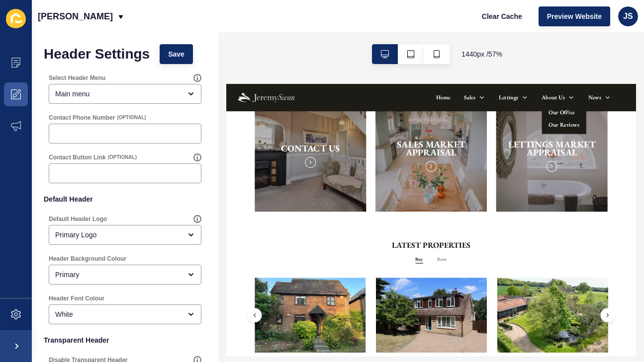 This screenshot has height=362, width=644. Describe the element at coordinates (628, 16) in the screenshot. I see `span: JS` at that location.